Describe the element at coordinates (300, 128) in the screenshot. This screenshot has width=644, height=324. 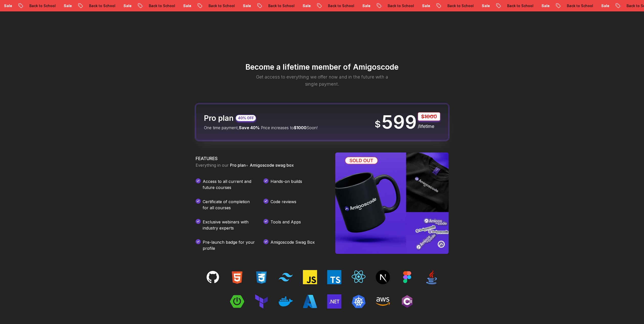
I see `span: $1000` at that location.